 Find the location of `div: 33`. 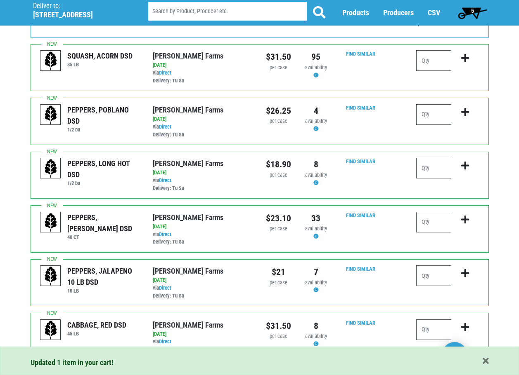

div: 33 is located at coordinates (316, 219).